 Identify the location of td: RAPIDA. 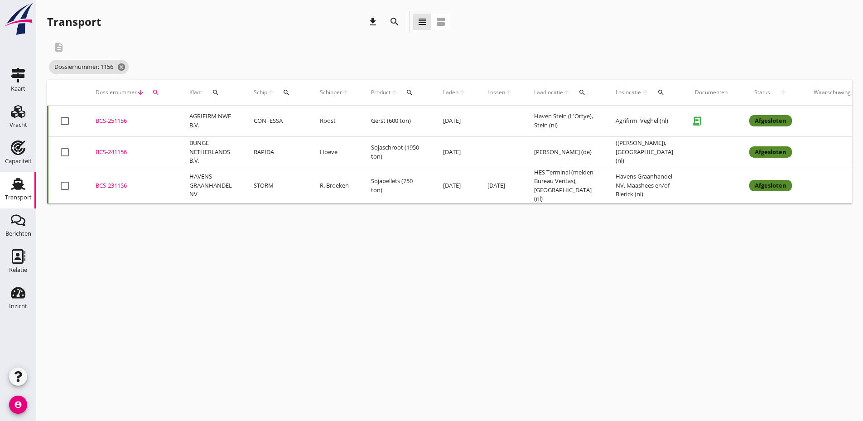
(276, 152).